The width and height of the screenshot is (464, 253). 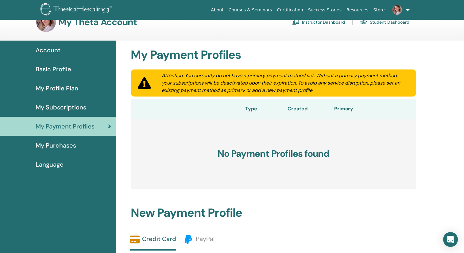 What do you see at coordinates (153, 242) in the screenshot?
I see `a: Credit Card` at bounding box center [153, 242].